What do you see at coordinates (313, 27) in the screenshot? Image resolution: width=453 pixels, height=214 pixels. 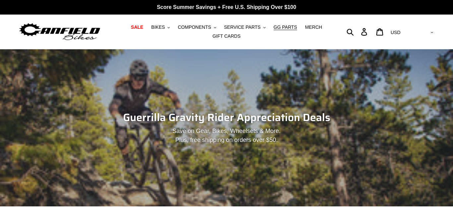 I see `a: MERCH` at bounding box center [313, 27].